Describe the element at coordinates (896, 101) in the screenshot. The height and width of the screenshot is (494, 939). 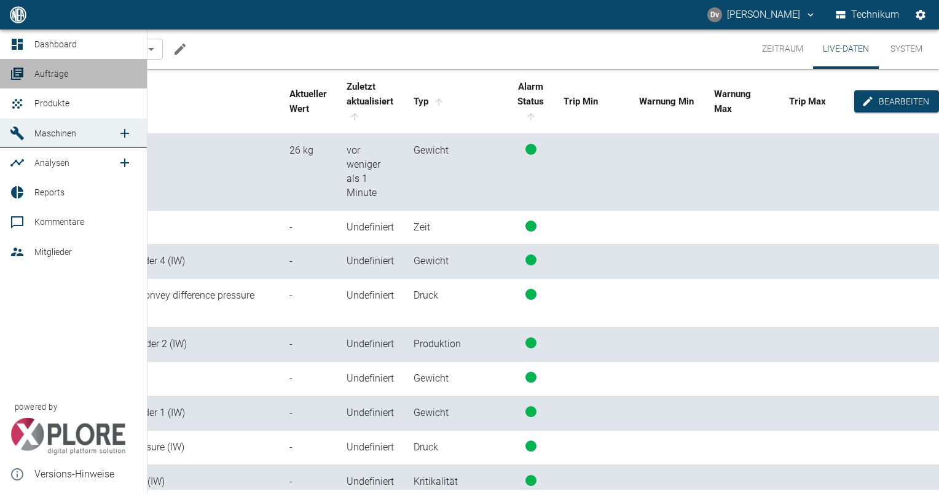
I see `button: edit-alarms` at that location.